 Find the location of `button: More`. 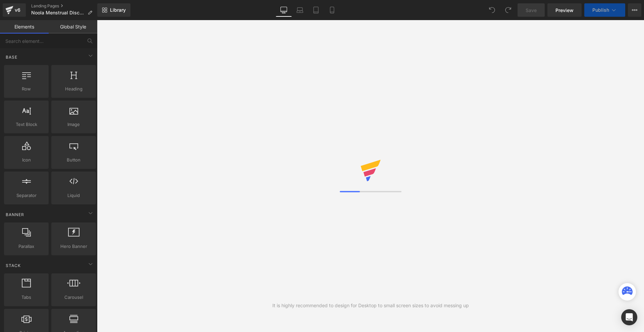

button: More is located at coordinates (635, 10).